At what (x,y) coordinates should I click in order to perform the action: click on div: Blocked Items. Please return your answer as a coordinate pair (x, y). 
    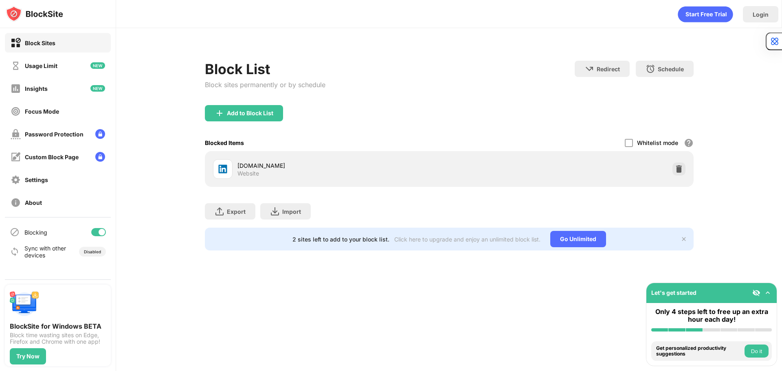
    Looking at the image, I should click on (224, 143).